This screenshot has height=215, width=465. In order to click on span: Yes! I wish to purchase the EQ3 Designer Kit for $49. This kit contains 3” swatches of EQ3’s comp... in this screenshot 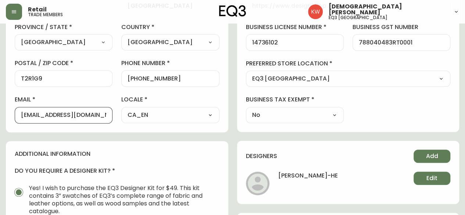, I will do `click(121, 200)`.